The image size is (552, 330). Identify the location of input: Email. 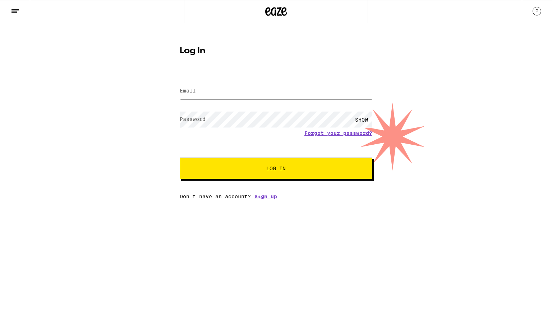
(276, 91).